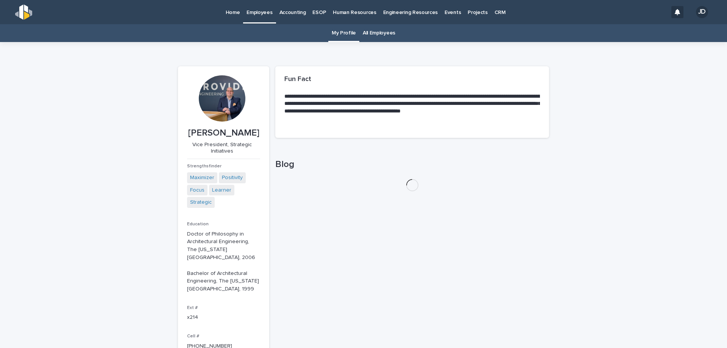 This screenshot has width=727, height=348. Describe the element at coordinates (192, 317) in the screenshot. I see `a: x214` at that location.